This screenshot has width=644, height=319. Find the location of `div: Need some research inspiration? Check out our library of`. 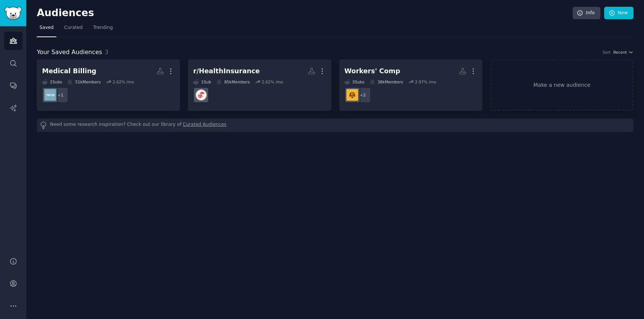

div: Need some research inspiration? Check out our library of is located at coordinates (336, 125).